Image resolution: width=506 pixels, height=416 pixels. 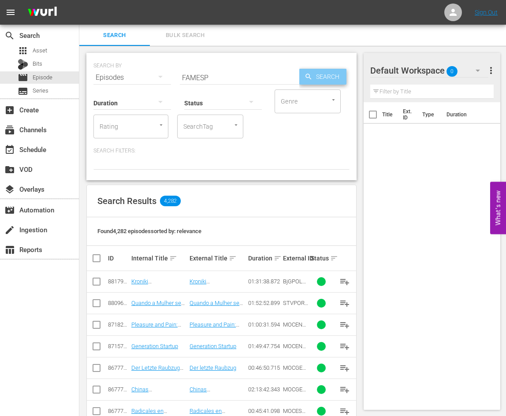 What do you see at coordinates (498, 208) in the screenshot?
I see `button: Open Feedback Widget` at bounding box center [498, 208].